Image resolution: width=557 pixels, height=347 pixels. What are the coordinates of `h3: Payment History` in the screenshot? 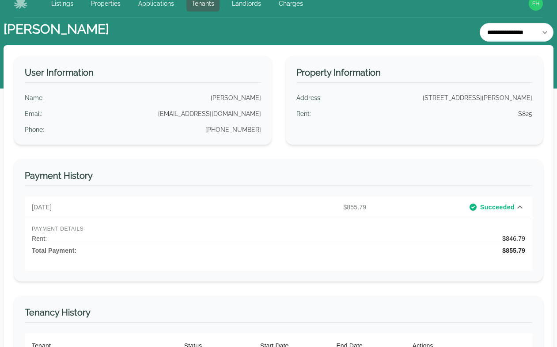 It's located at (279, 177).